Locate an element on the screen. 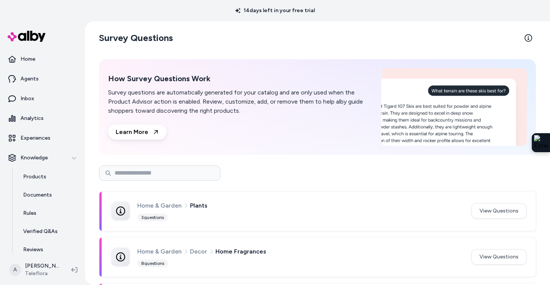  p: Agents is located at coordinates (30, 79).